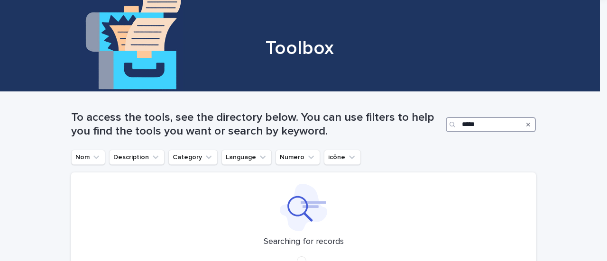  Describe the element at coordinates (342, 157) in the screenshot. I see `button: icône` at that location.